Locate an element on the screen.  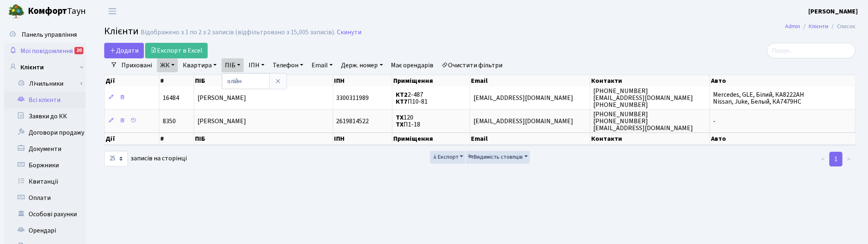
a: Додати is located at coordinates (124, 50).